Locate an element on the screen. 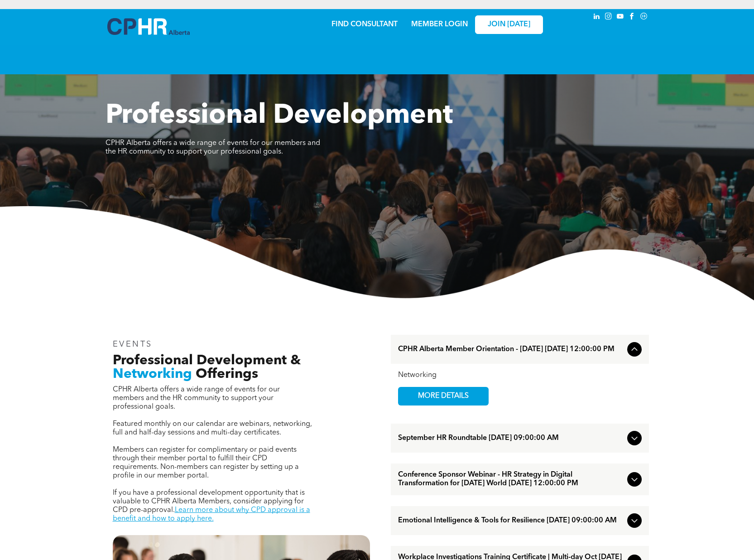 The width and height of the screenshot is (754, 560). a: linkedin is located at coordinates (597, 17).